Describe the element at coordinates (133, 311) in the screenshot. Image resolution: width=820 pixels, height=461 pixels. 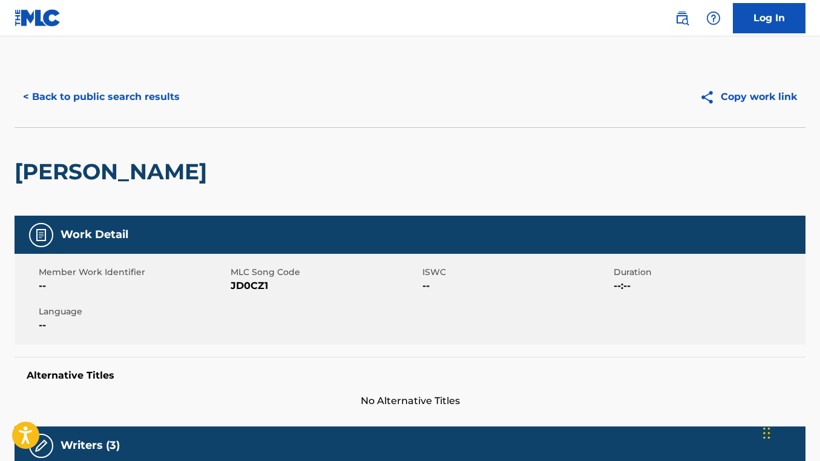
I see `span: Language` at that location.